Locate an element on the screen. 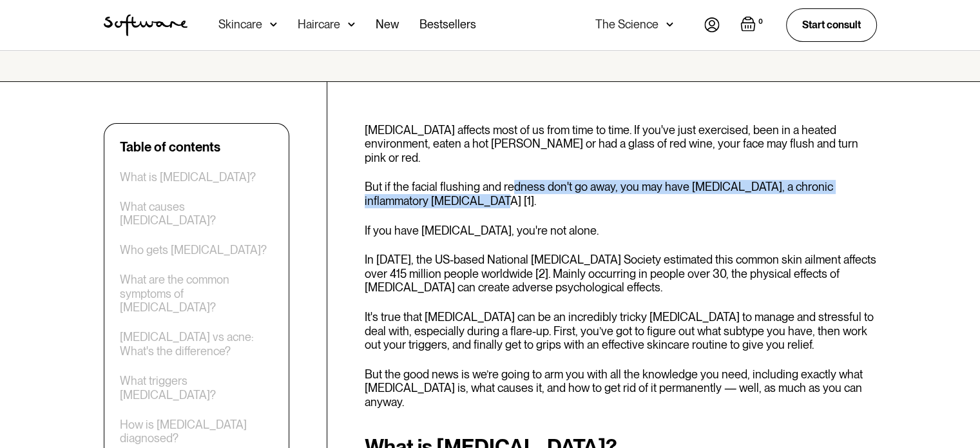 This screenshot has height=448, width=980. a: Start consult is located at coordinates (831, 24).